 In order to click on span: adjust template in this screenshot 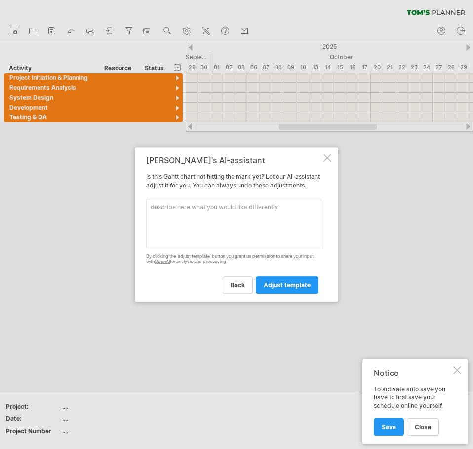, I will do `click(287, 285)`.